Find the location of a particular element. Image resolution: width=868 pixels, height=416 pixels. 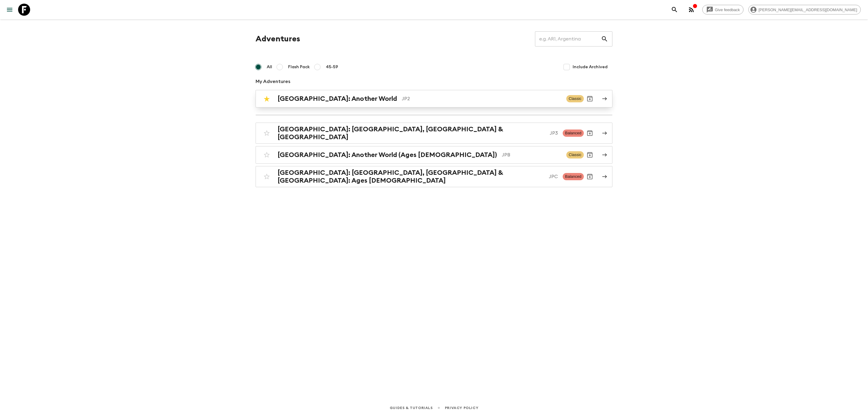

a: Guides & Tutorials is located at coordinates (411, 407).